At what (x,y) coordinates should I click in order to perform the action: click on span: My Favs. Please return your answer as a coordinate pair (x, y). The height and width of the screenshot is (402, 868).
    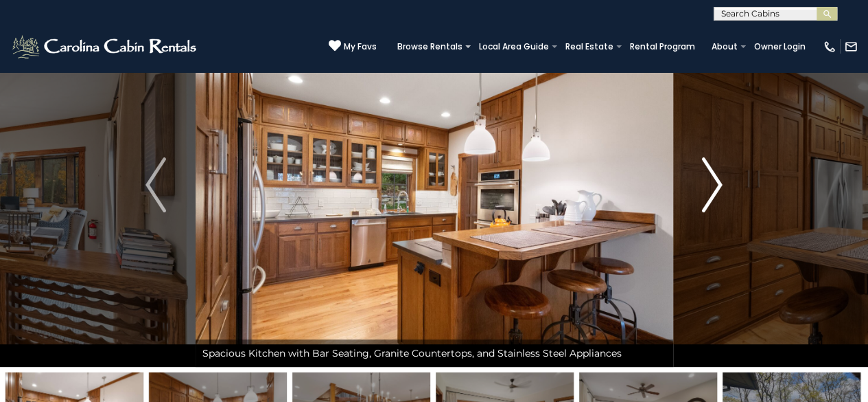
    Looking at the image, I should click on (361, 47).